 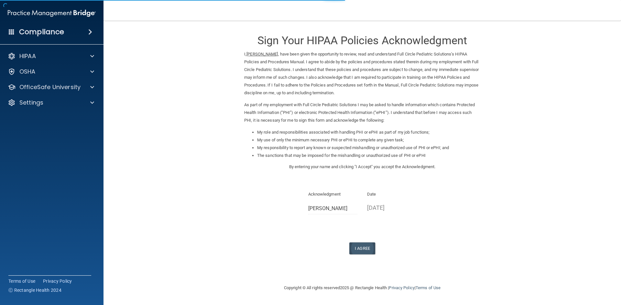 What do you see at coordinates (51, 87) in the screenshot?
I see `a: OfficeSafe University` at bounding box center [51, 87].